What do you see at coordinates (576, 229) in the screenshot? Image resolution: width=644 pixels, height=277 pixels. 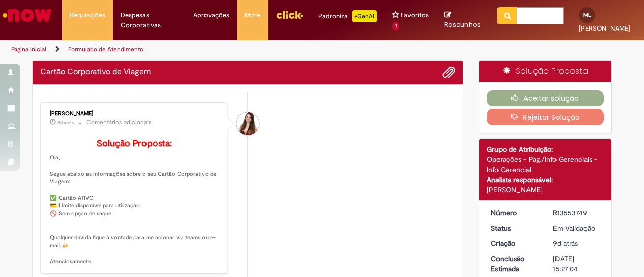 I see `div: Em Validação` at bounding box center [576, 229].